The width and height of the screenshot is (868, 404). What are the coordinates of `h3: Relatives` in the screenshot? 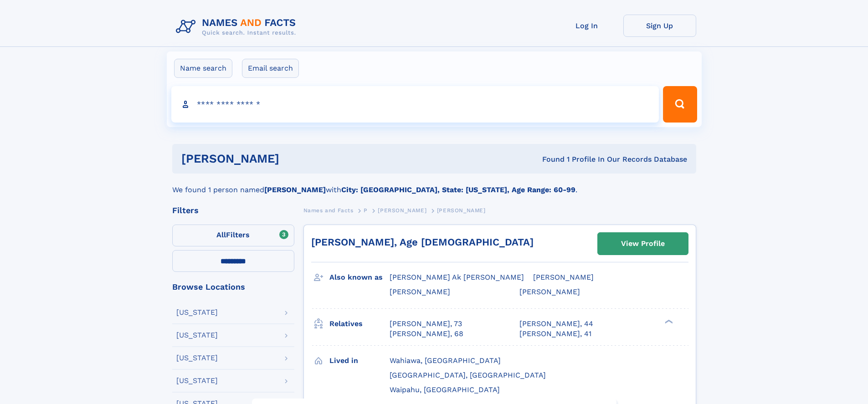 It's located at (359, 324).